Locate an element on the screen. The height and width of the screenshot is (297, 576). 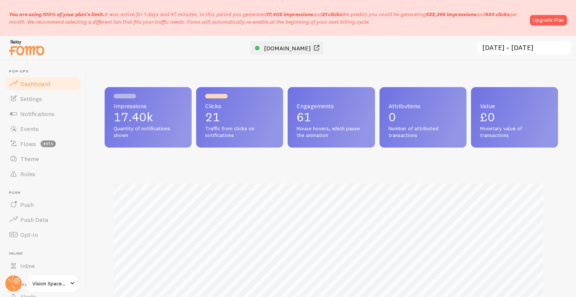
span: beta is located at coordinates (48, 144).